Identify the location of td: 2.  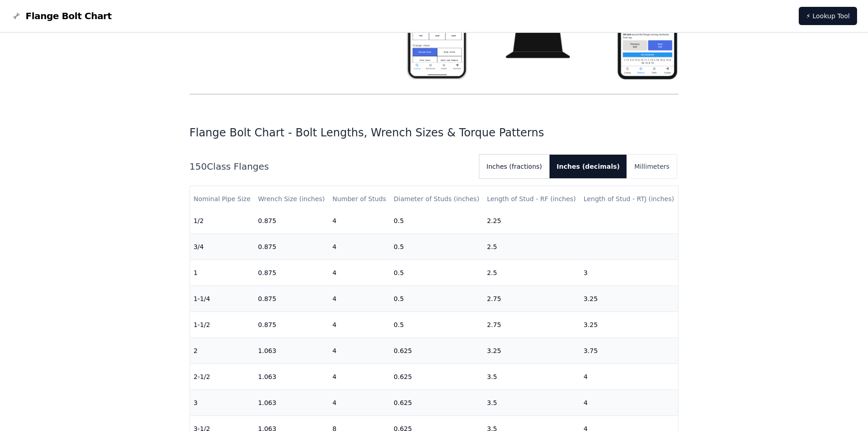
(222, 350).